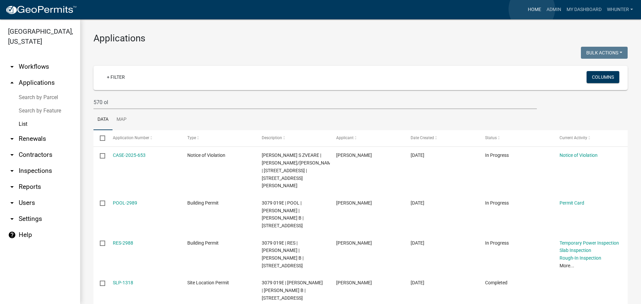 This screenshot has width=641, height=304. What do you see at coordinates (584, 10) in the screenshot?
I see `a: My Dashboard` at bounding box center [584, 10].